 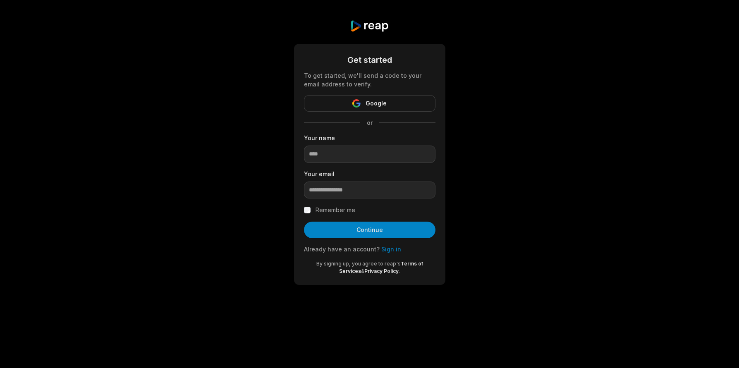 What do you see at coordinates (381, 267) in the screenshot?
I see `a: Terms of Services` at bounding box center [381, 267].